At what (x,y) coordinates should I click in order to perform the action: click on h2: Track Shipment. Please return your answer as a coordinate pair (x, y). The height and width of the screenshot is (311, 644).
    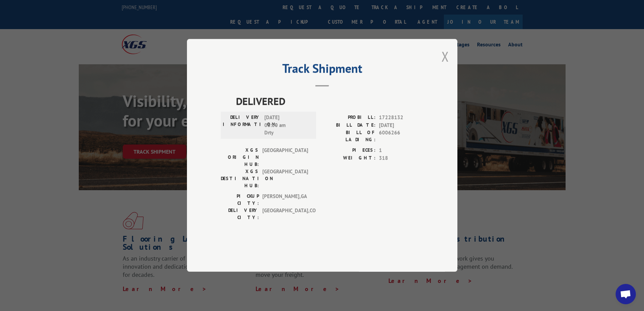
    Looking at the image, I should click on (322, 70).